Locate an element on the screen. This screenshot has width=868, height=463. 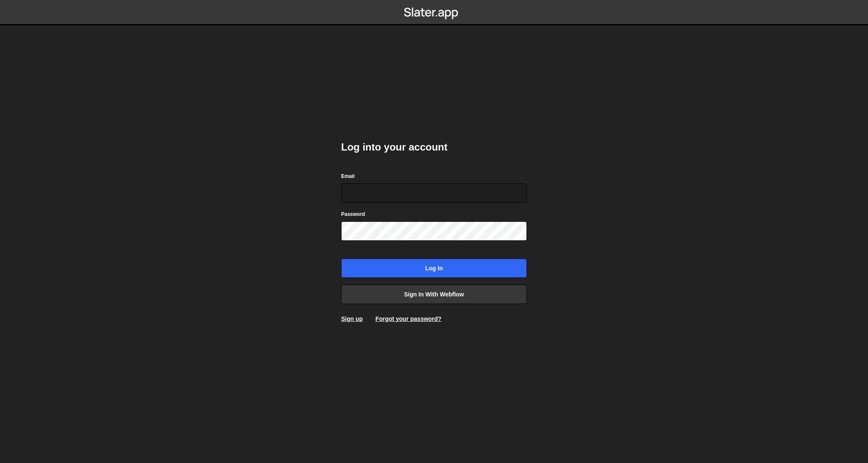
label: Password is located at coordinates (353, 214).